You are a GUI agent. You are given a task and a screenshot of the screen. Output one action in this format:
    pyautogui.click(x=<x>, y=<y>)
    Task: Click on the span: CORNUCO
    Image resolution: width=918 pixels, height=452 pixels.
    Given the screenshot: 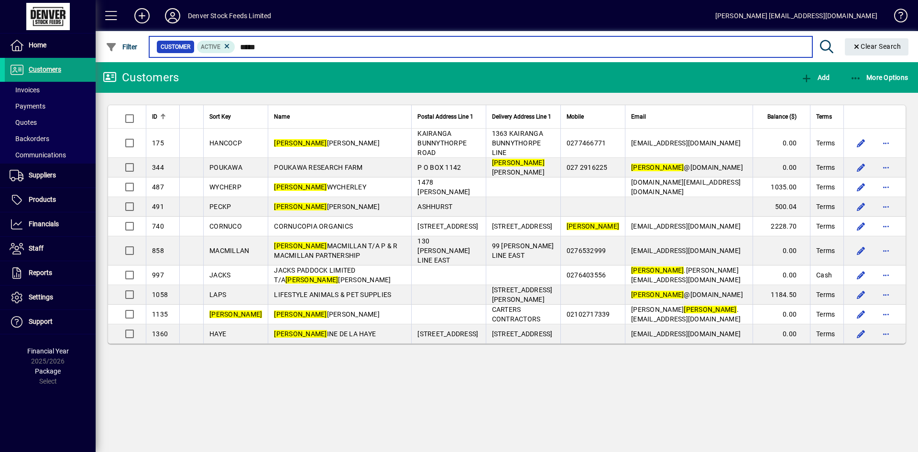 What is the action you would take?
    pyautogui.click(x=226, y=226)
    